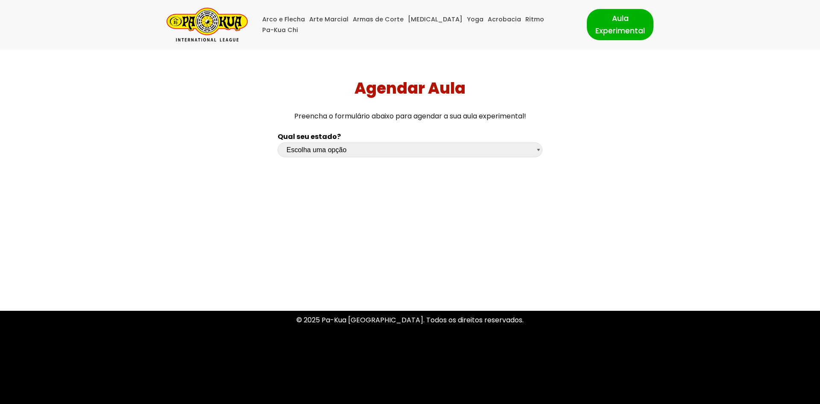  Describe the element at coordinates (410, 116) in the screenshot. I see `p: Preencha o formulário abaixo para agendar a sua aula experimental!` at that location.